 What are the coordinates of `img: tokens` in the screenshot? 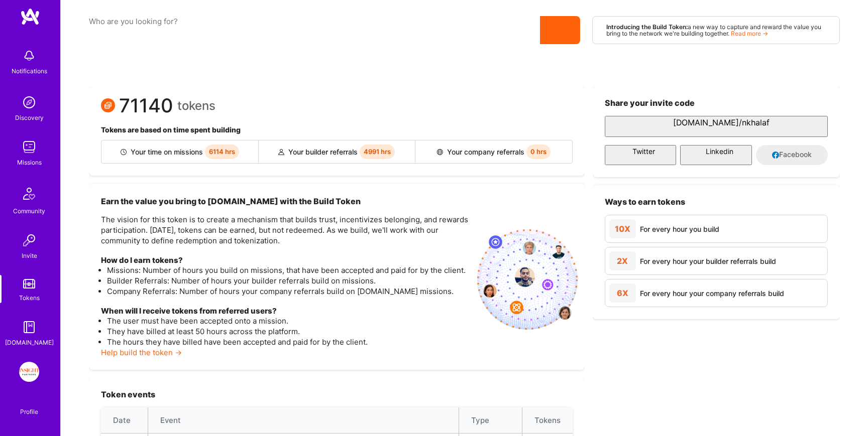 It's located at (29, 283).